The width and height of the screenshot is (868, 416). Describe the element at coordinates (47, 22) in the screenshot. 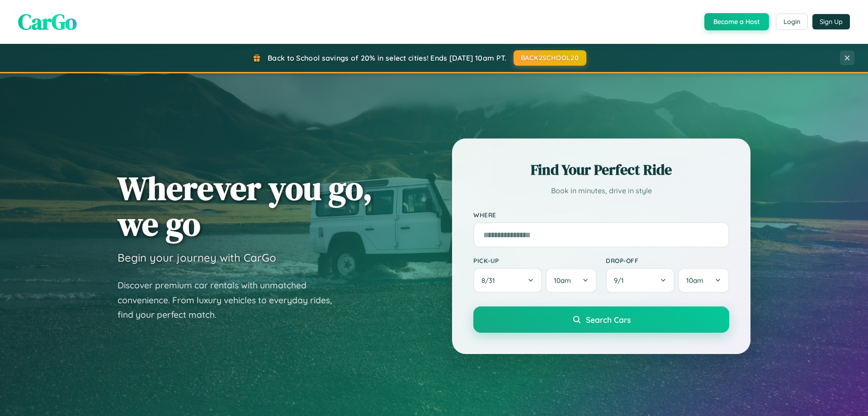

I see `span: CarGo` at that location.